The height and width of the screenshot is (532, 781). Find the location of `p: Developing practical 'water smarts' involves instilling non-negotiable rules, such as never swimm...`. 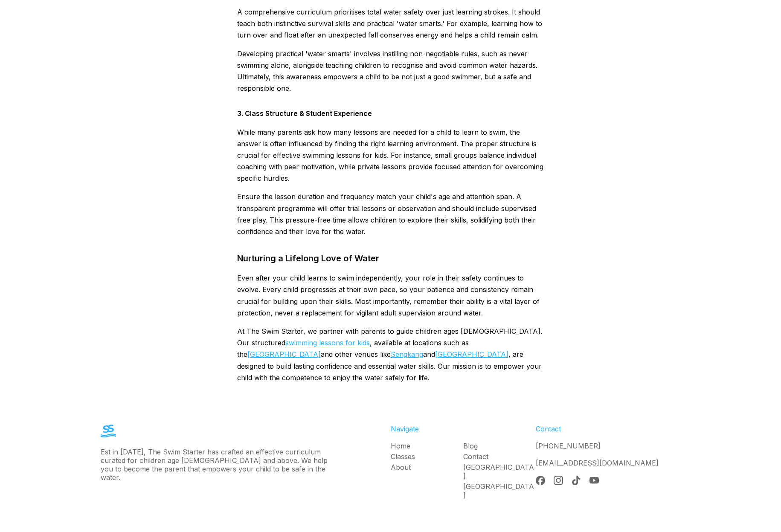

p: Developing practical 'water smarts' involves instilling non-negotiable rules, such as never swimm... is located at coordinates (390, 71).